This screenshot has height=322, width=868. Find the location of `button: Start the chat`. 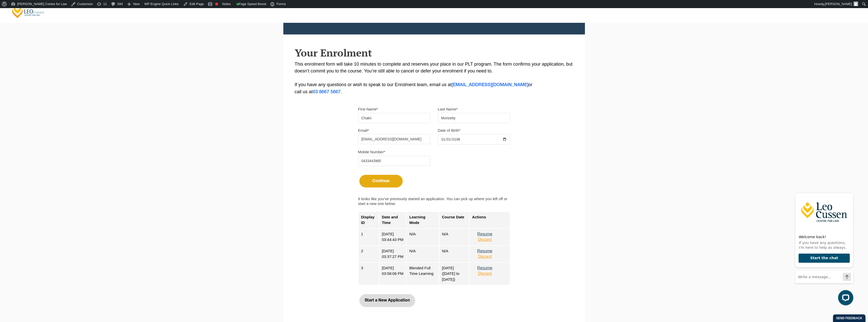

button: Start the chat is located at coordinates (33, 75).